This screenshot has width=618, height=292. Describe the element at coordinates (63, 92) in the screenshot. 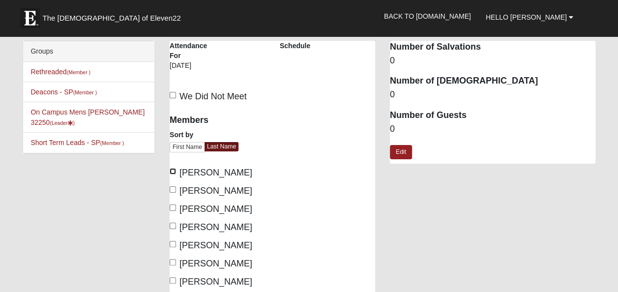

I see `a: Deacons - SP(Member )` at that location.